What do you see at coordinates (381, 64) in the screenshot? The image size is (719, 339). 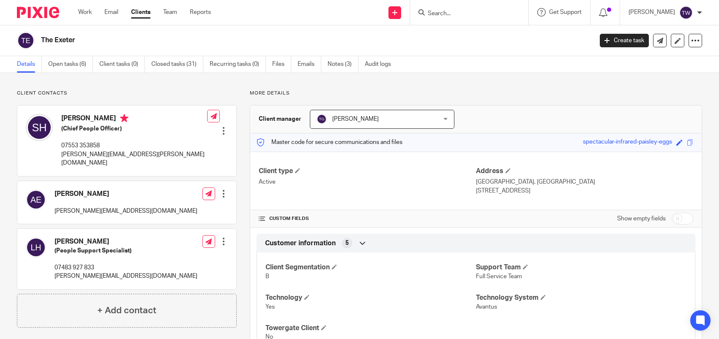 I see `a: Audit logs` at bounding box center [381, 64].